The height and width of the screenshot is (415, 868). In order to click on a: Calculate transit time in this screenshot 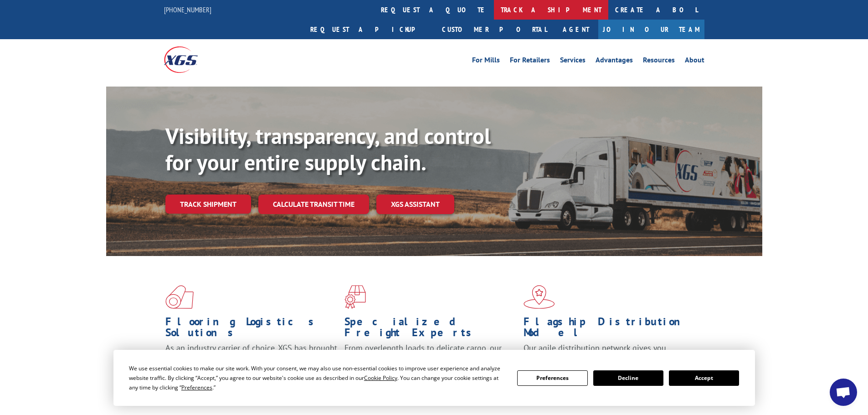, I will do `click(313, 204)`.